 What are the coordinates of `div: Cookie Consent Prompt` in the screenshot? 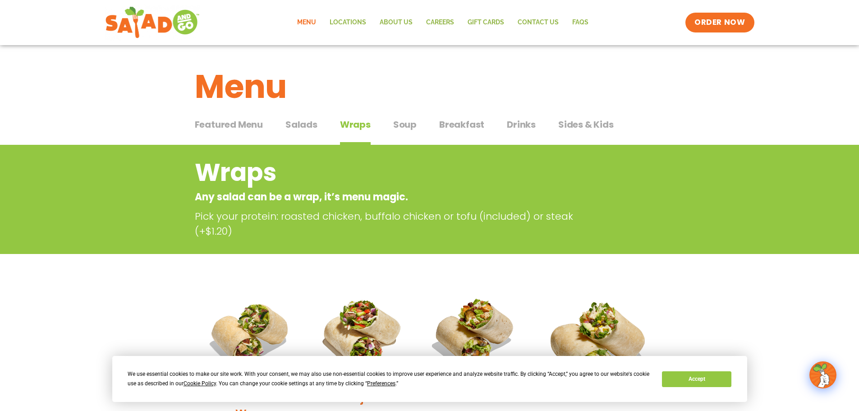 It's located at (430, 379).